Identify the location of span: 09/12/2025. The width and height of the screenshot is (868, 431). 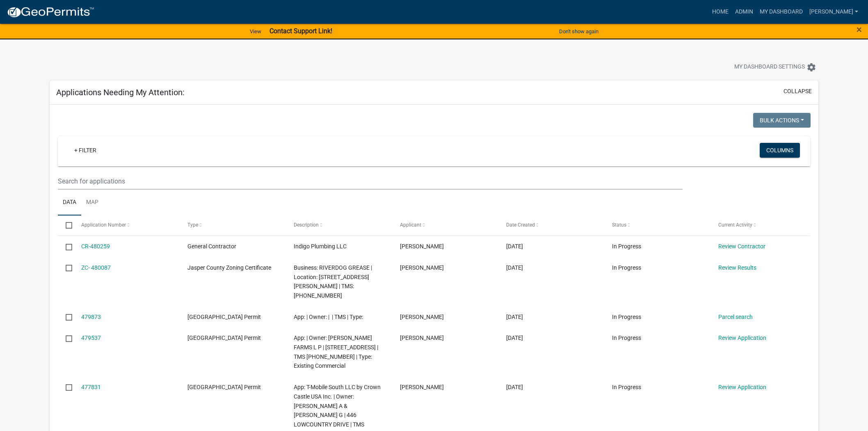
(514, 387).